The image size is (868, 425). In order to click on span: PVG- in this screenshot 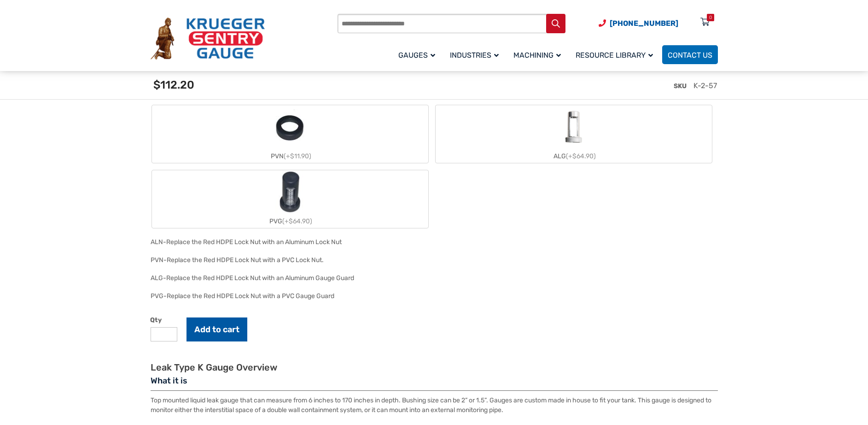, I will do `click(158, 296)`.